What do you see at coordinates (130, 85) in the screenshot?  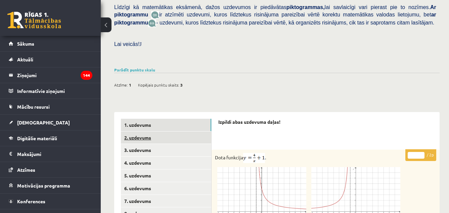 I see `span: 1` at bounding box center [130, 85].